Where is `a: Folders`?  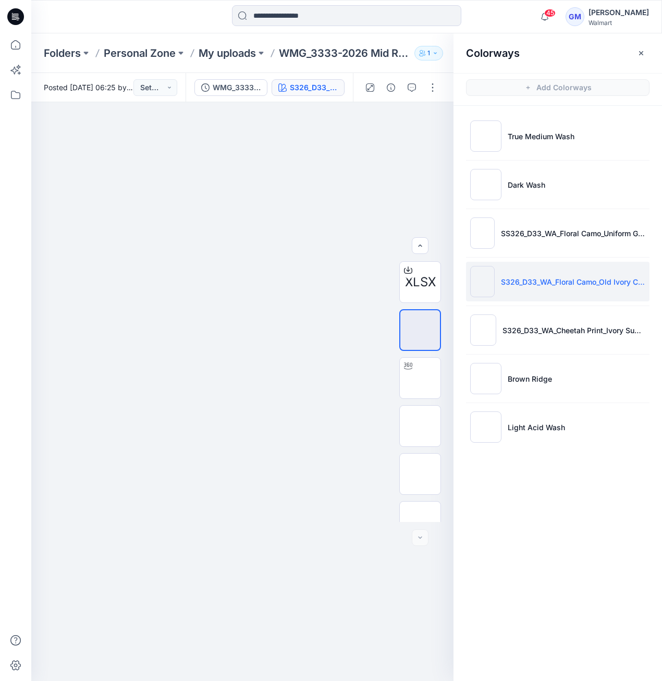 a: Folders is located at coordinates (62, 53).